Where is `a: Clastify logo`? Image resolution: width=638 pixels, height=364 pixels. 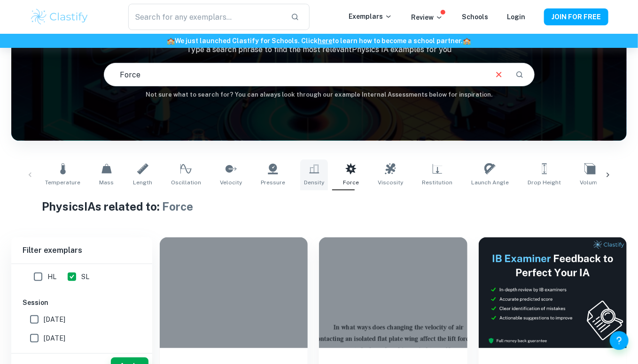
a: Clastify logo is located at coordinates (59, 17).